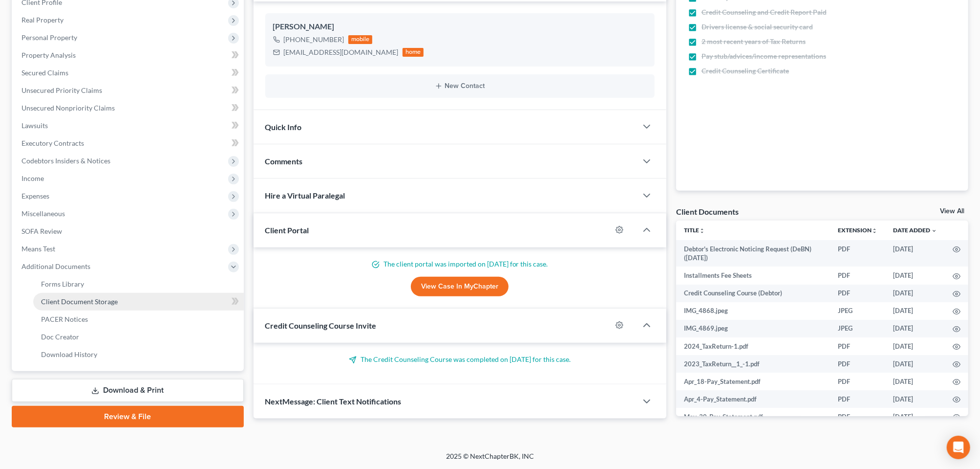  What do you see at coordinates (753, 293) in the screenshot?
I see `td: Credit Counseling Course (Debtor)` at bounding box center [753, 293].